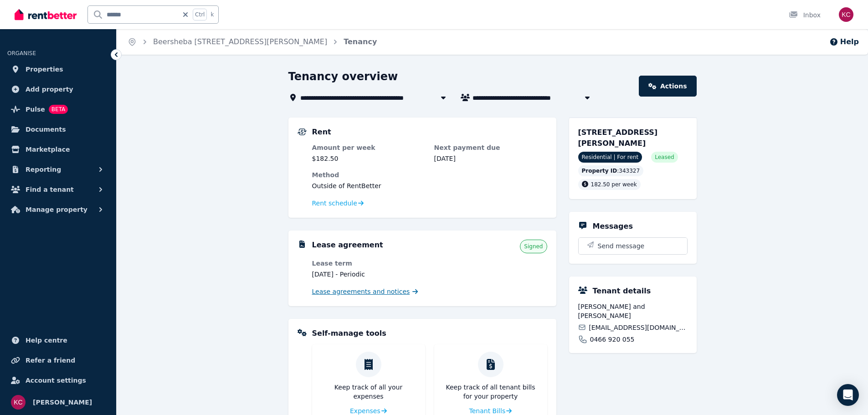 The image size is (868, 415). Describe the element at coordinates (491, 147) in the screenshot. I see `dt: Next payment due` at that location.